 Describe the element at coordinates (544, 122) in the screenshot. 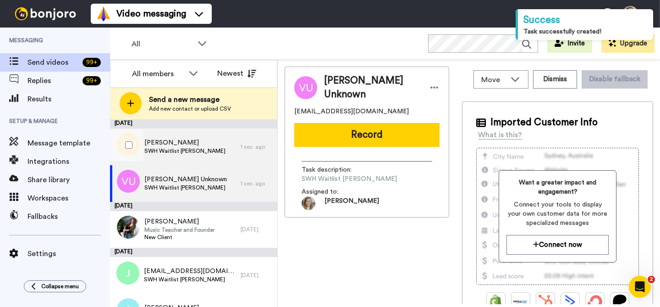

I see `span: Imported Customer Info` at that location.